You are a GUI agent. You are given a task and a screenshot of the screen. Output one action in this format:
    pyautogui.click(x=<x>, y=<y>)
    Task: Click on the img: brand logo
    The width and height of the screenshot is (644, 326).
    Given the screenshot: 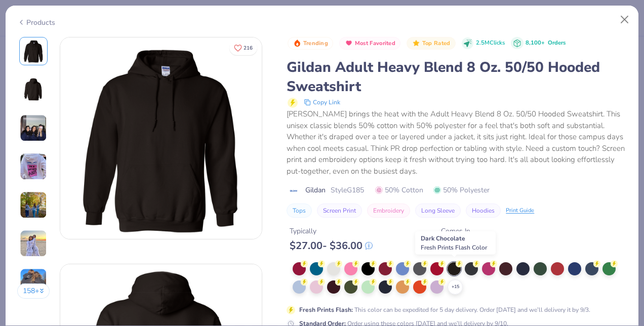 What is the action you would take?
    pyautogui.click(x=293, y=191)
    